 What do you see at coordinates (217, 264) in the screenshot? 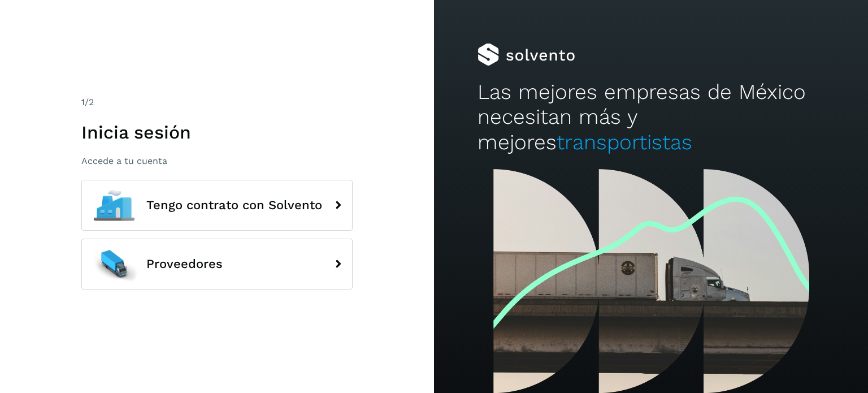
I see `button: Proveedores` at bounding box center [217, 264].